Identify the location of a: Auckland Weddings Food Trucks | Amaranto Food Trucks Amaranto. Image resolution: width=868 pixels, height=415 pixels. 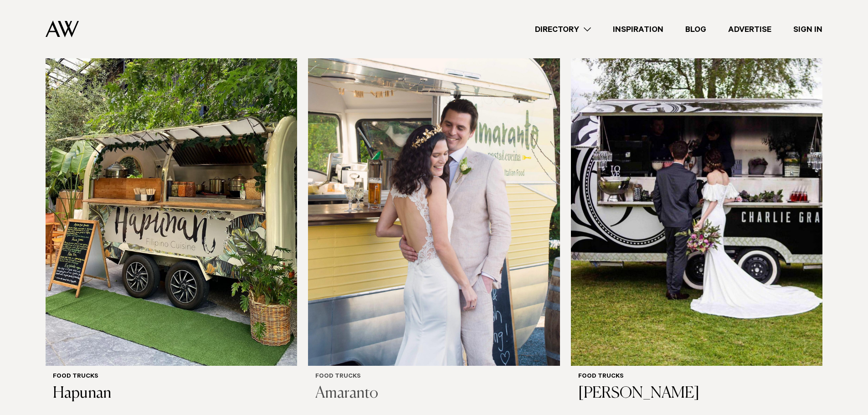
(434, 219).